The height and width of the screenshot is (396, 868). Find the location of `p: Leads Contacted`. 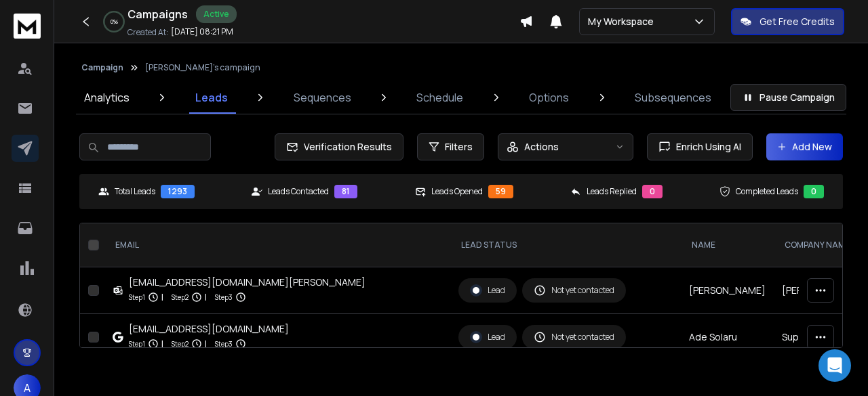

p: Leads Contacted is located at coordinates (298, 191).